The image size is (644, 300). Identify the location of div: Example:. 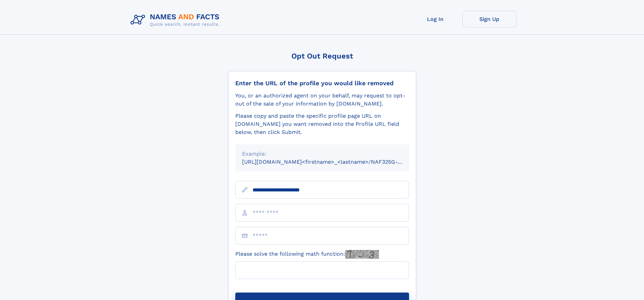
(322, 154).